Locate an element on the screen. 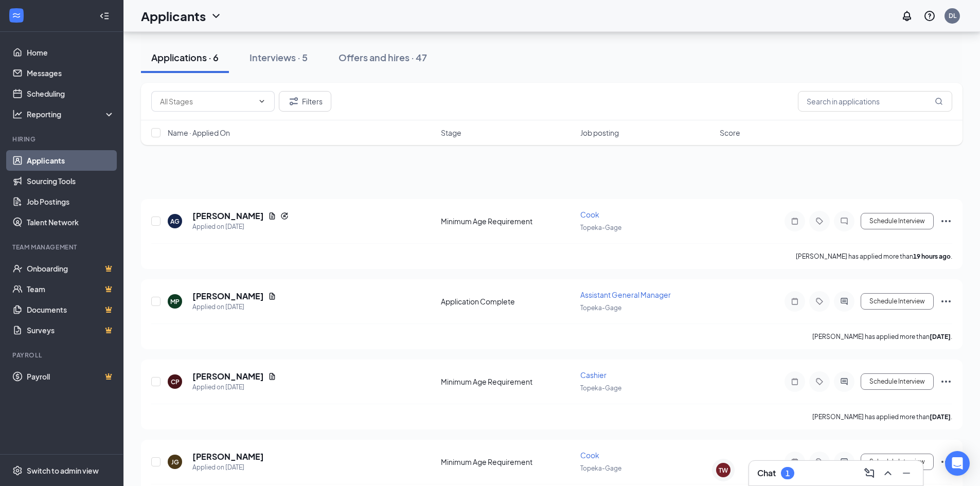 Image resolution: width=980 pixels, height=486 pixels. div: AG is located at coordinates (175, 221).